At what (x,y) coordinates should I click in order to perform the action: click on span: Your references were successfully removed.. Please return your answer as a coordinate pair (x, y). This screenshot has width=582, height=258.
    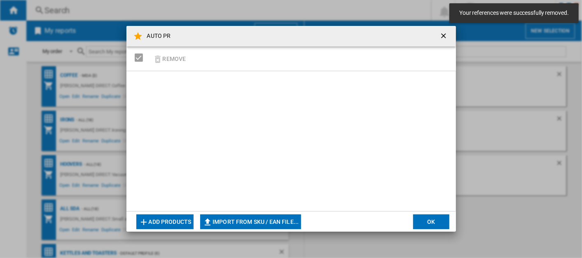
    Looking at the image, I should click on (514, 13).